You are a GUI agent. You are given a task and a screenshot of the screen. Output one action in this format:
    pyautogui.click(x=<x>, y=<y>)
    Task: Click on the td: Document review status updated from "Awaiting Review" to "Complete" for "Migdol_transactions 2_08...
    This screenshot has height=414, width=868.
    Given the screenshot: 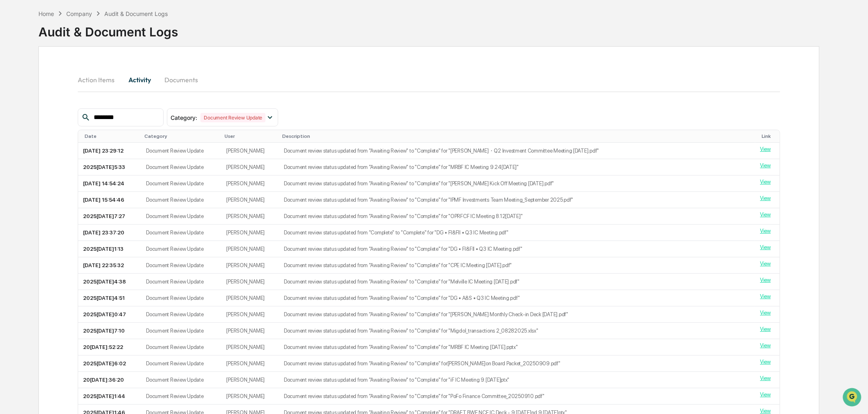 What is the action you would take?
    pyautogui.click(x=517, y=331)
    